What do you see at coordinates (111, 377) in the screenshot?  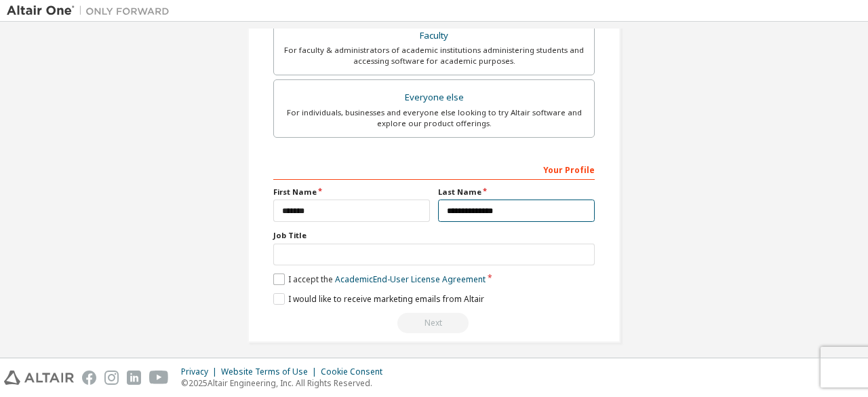 I see `img: instagram.svg` at bounding box center [111, 377].